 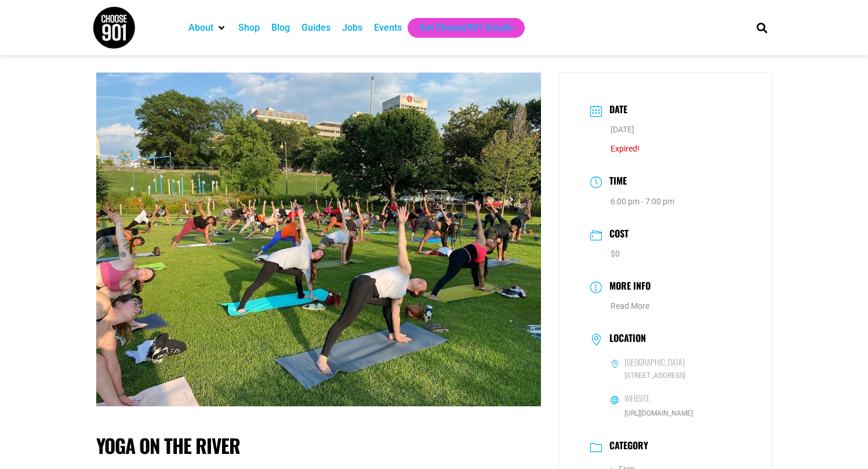 I want to click on dd: $0, so click(x=665, y=254).